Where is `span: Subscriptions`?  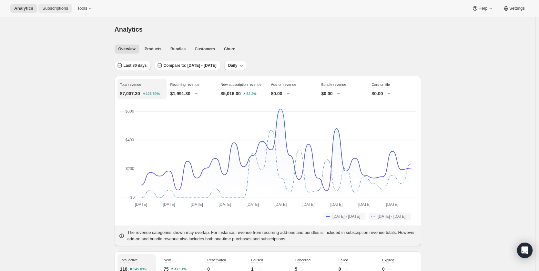
span: Subscriptions is located at coordinates (55, 8).